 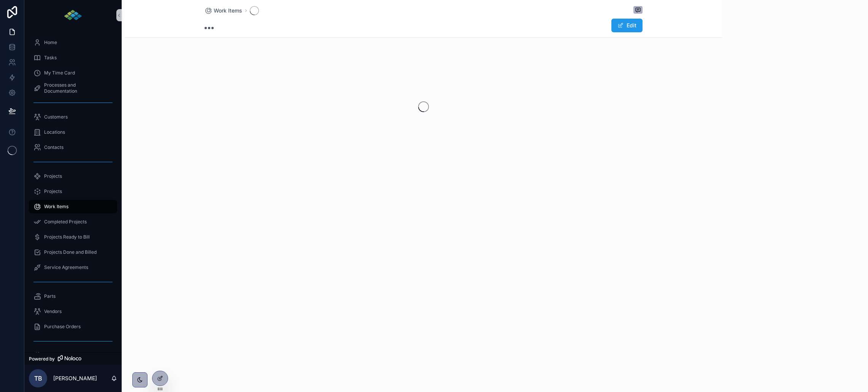 I want to click on a: Powered by, so click(x=73, y=359).